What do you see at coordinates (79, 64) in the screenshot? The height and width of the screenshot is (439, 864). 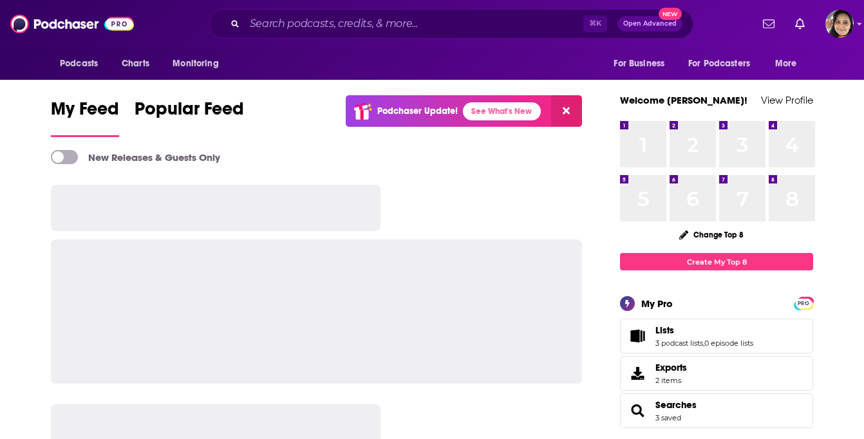 I see `span: Podcasts` at bounding box center [79, 64].